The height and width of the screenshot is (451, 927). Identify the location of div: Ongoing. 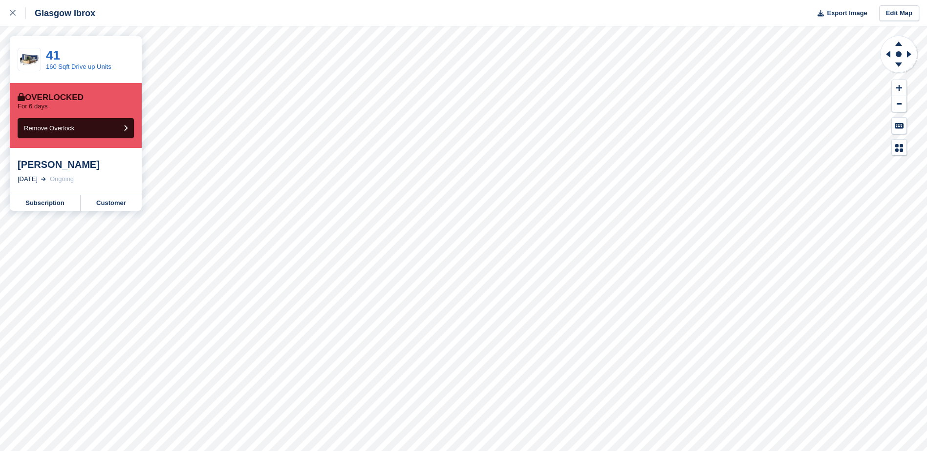
(62, 179).